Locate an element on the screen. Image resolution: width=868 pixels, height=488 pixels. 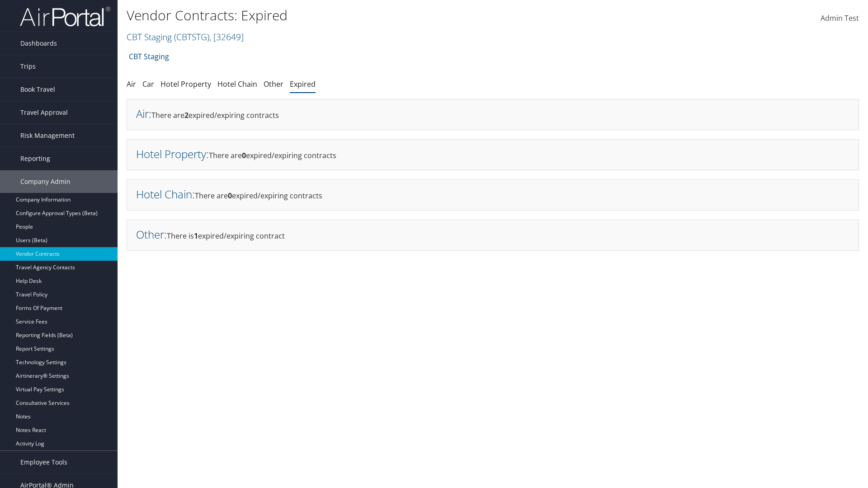
img: airportal-logo.png is located at coordinates (65, 16).